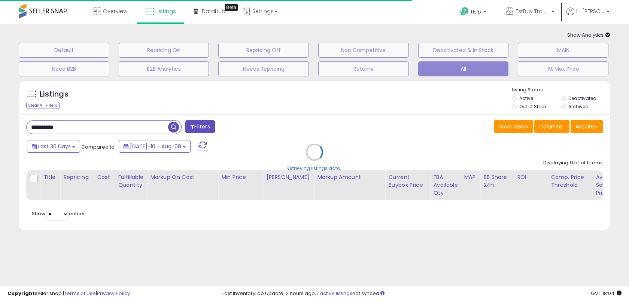 This screenshot has width=629, height=301. I want to click on button: B2B Analytics, so click(164, 69).